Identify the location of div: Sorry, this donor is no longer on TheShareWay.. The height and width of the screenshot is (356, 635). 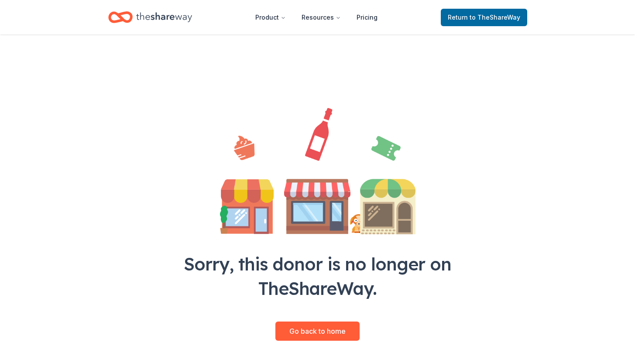
(318, 276).